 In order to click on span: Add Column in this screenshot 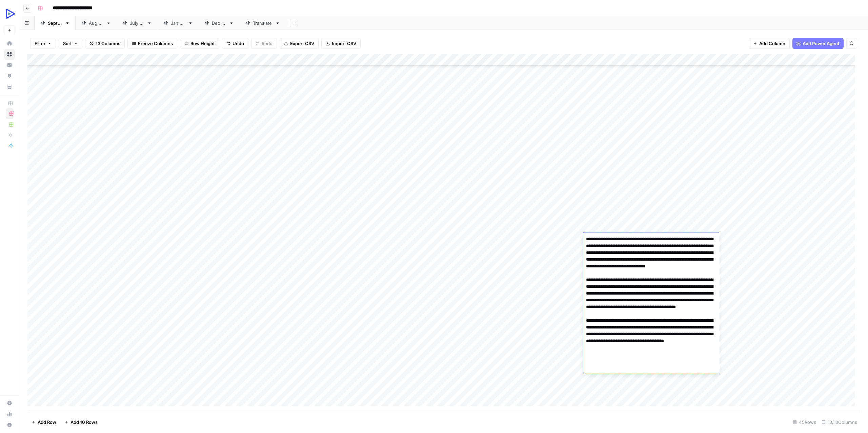, I will do `click(772, 43)`.